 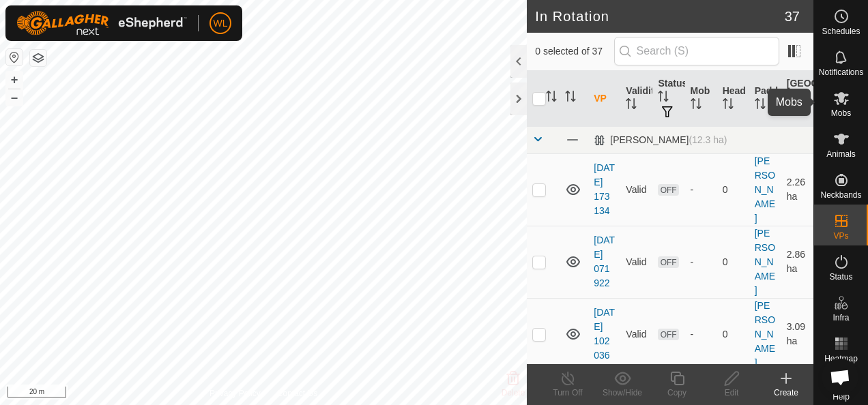 What do you see at coordinates (14, 57) in the screenshot?
I see `button: Reset Map` at bounding box center [14, 57].